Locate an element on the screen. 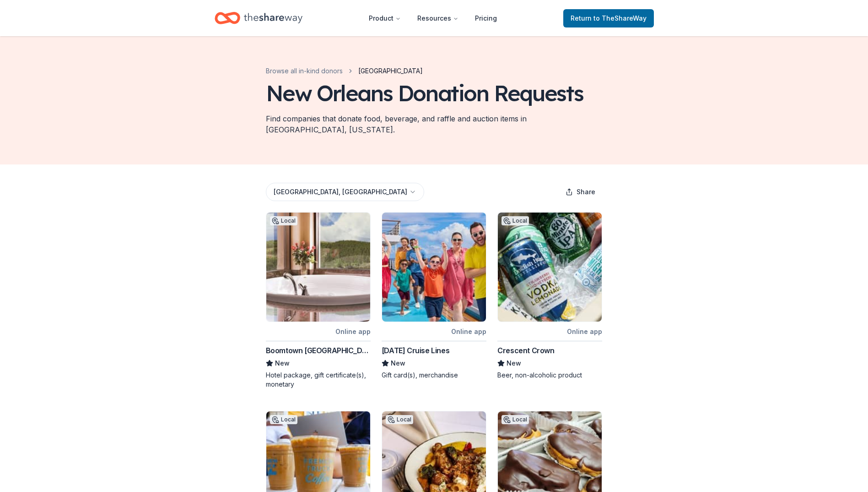 The image size is (868, 492). nav: breadcrumb is located at coordinates (344, 71).